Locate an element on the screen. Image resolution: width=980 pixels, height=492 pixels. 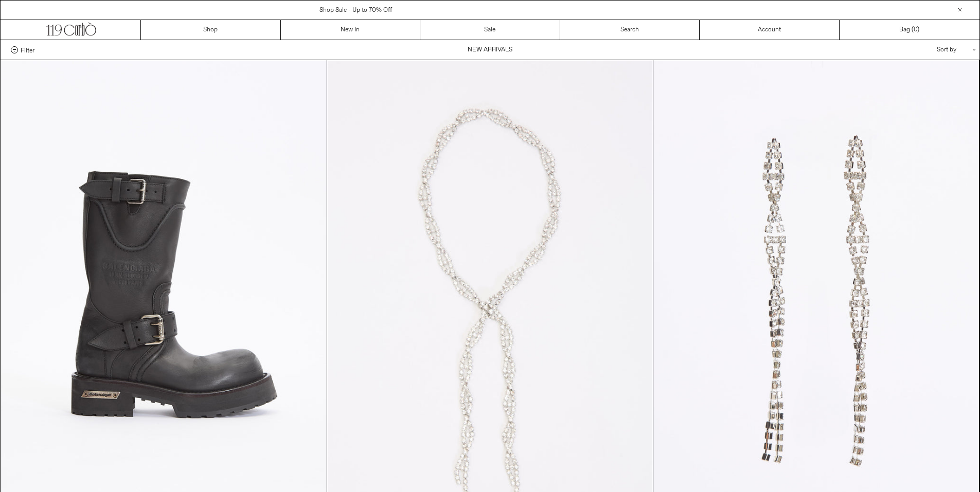
a: Shop is located at coordinates (211, 30).